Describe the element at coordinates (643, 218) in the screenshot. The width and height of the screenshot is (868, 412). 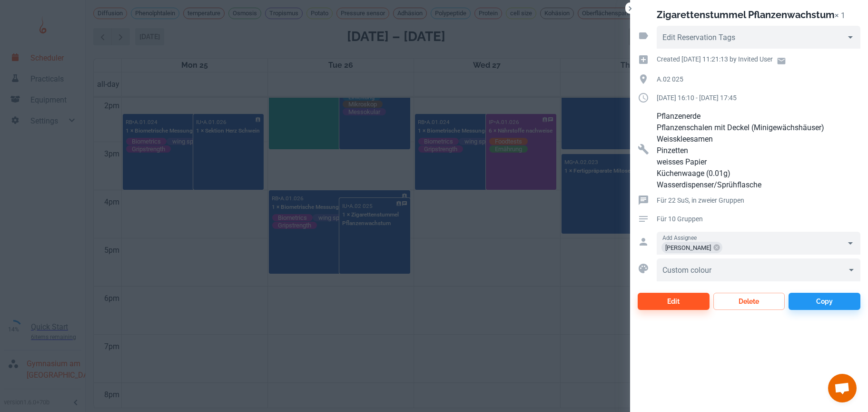
I see `svg: Activity comment` at that location.